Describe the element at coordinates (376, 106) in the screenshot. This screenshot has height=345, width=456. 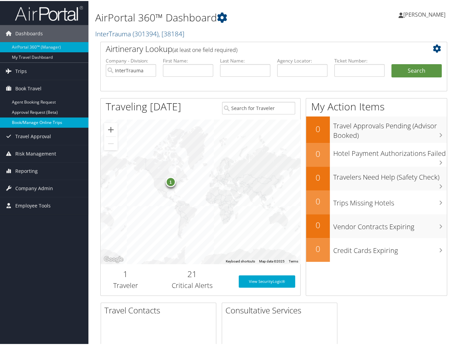
I see `h1: My Action Items` at that location.